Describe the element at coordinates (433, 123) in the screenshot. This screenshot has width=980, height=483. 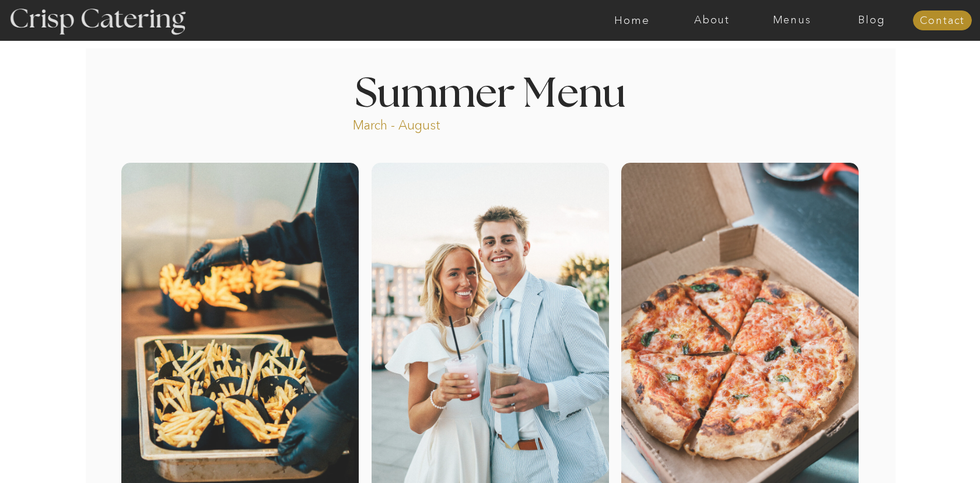
I see `p: March - August` at that location.